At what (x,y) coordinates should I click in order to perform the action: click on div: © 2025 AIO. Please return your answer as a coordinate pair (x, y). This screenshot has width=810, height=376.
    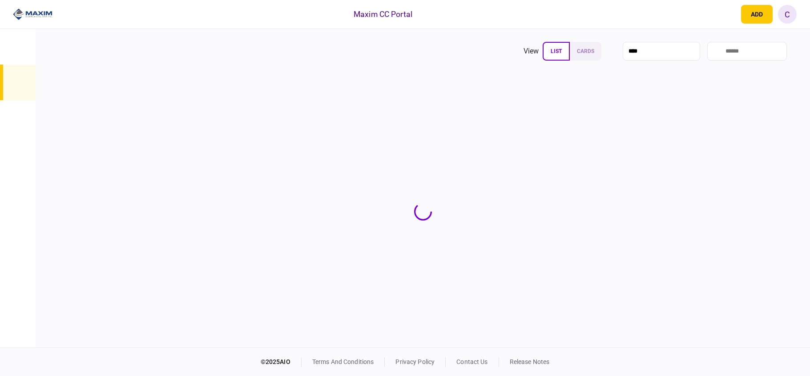
    Looking at the image, I should click on (281, 361).